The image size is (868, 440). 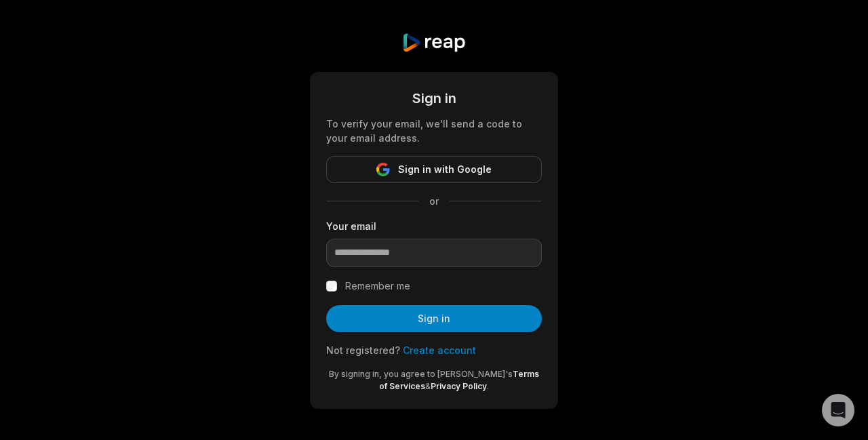 What do you see at coordinates (434, 200) in the screenshot?
I see `span: or` at bounding box center [434, 200].